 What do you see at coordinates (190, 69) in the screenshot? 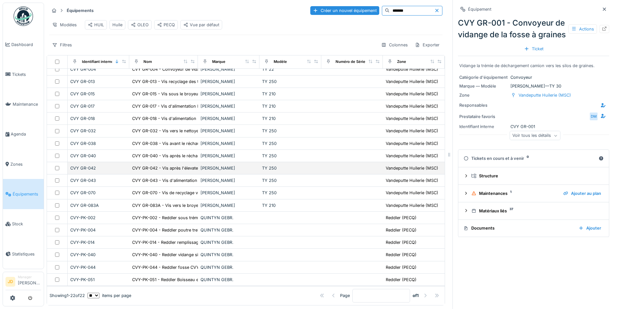
I see `div: CVY GR-004 - Convoyeur de vidange des silos de graines` at bounding box center [190, 69].